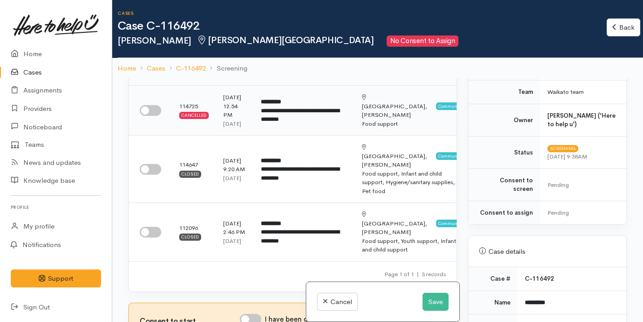  I want to click on button: Save, so click(436, 302).